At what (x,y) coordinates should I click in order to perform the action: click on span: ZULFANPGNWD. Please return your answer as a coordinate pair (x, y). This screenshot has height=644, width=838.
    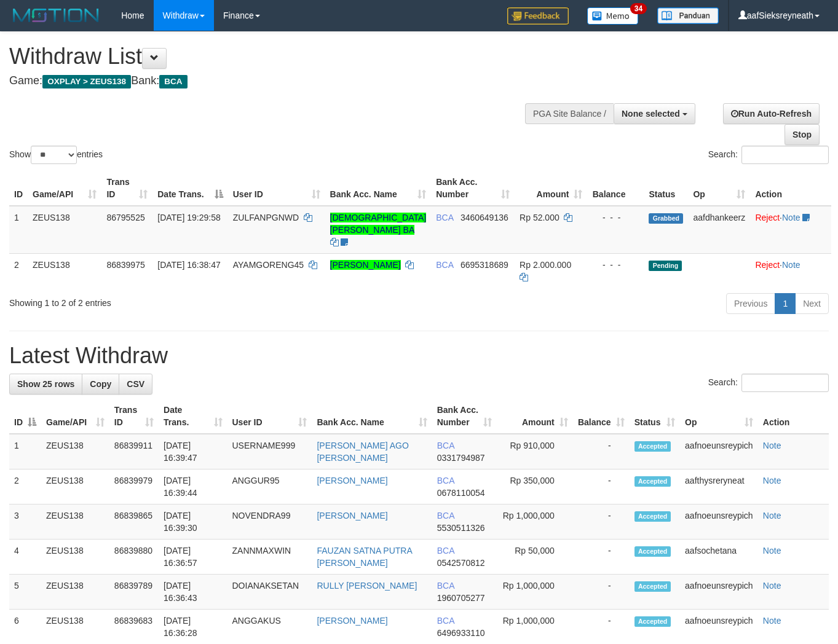
    Looking at the image, I should click on (266, 218).